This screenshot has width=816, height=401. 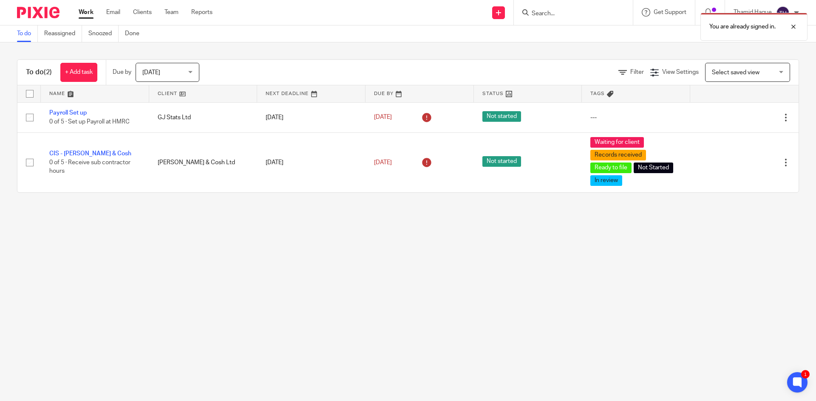 What do you see at coordinates (27, 34) in the screenshot?
I see `a: To do` at bounding box center [27, 34].